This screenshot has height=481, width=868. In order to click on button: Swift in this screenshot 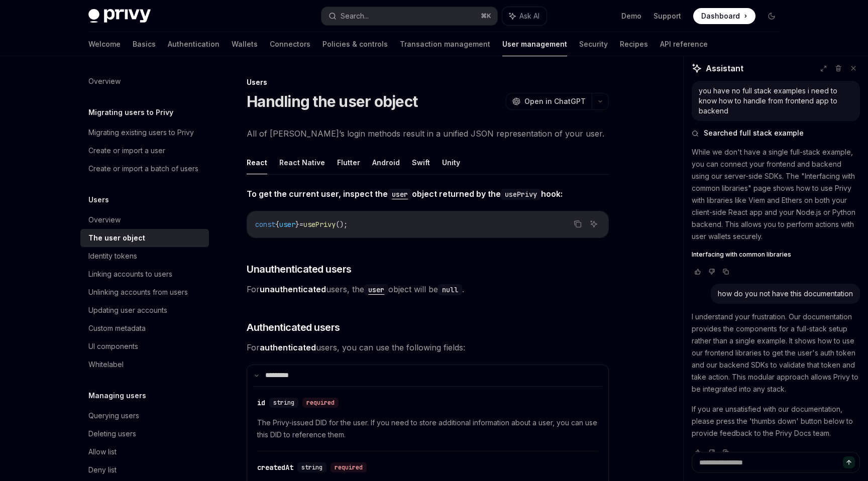, I will do `click(421, 162)`.